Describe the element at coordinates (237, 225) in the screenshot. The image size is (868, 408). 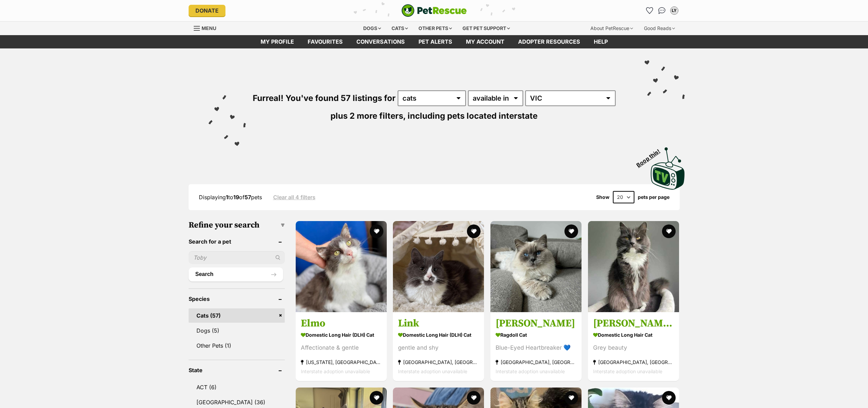
I see `h3: Refine your search` at that location.